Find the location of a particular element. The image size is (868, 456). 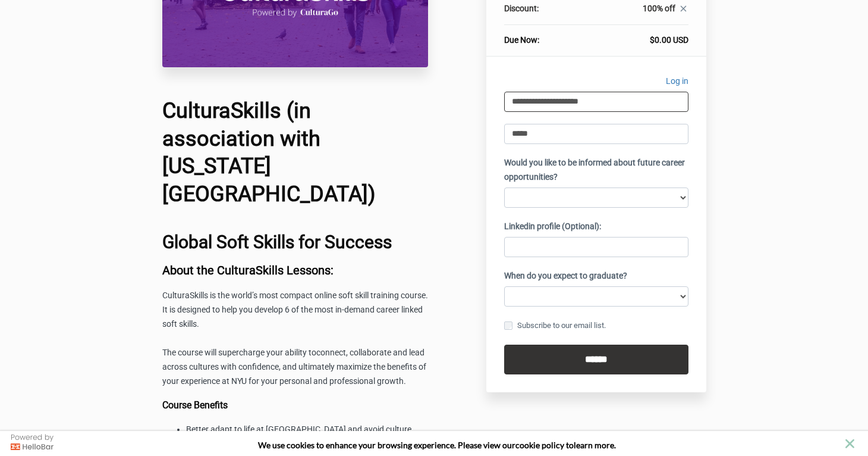

span: $0.00 USD is located at coordinates (669, 40).